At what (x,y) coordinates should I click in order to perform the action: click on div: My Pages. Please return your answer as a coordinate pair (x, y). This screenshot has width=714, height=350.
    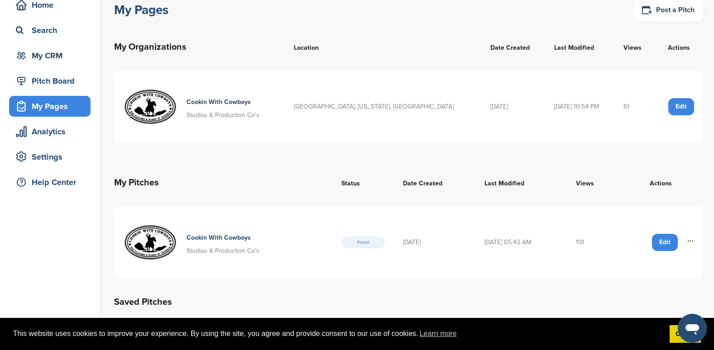
    Looking at the image, I should click on (52, 106).